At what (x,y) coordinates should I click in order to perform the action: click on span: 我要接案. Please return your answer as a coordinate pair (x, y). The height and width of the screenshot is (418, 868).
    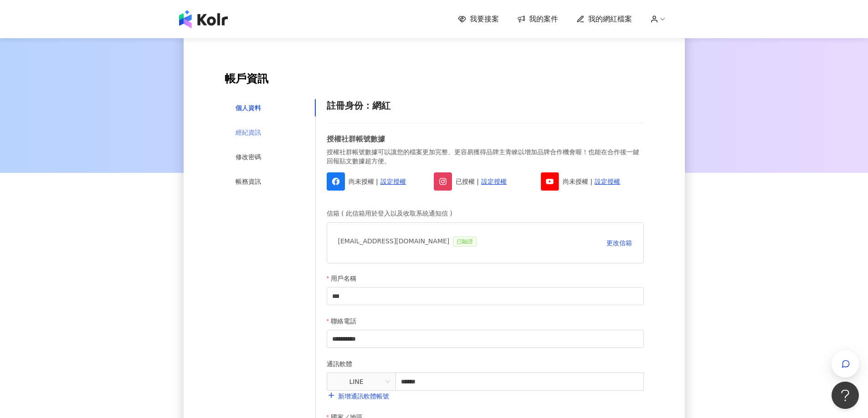
    Looking at the image, I should click on (484, 19).